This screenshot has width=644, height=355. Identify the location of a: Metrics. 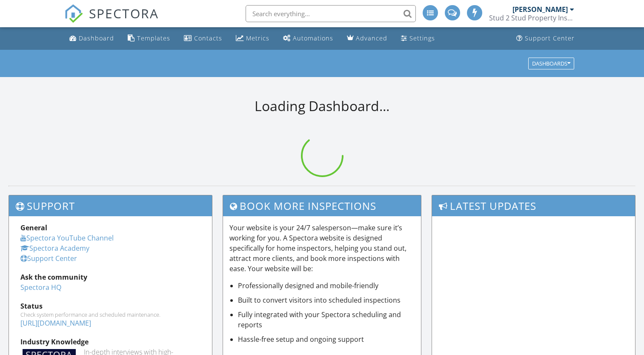
(252, 39).